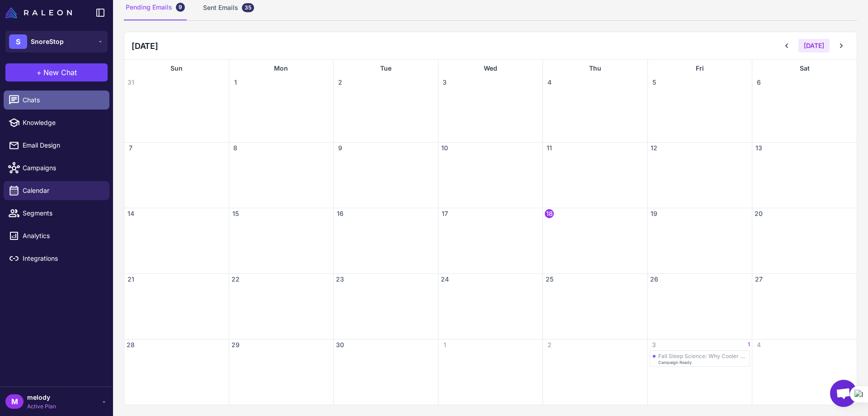 This screenshot has width=868, height=416. Describe the element at coordinates (675, 362) in the screenshot. I see `span: Campaign Ready` at that location.